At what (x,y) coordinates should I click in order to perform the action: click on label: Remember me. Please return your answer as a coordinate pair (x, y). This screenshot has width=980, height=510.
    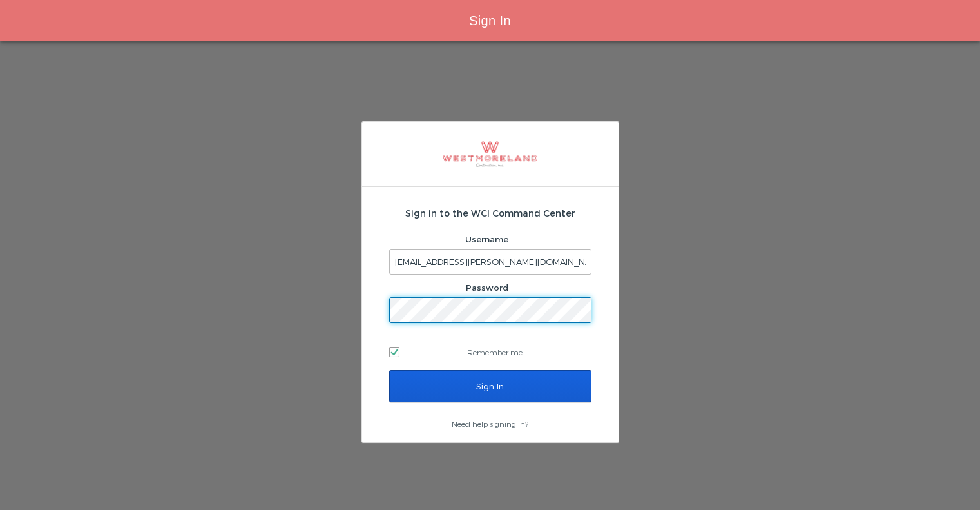
    Looking at the image, I should click on (490, 352).